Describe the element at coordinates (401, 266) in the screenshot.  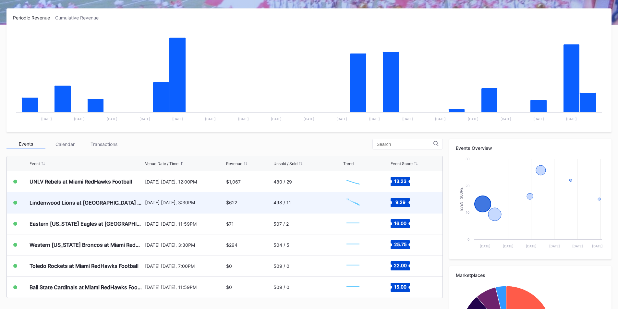
I see `text: 22.00` at that location.